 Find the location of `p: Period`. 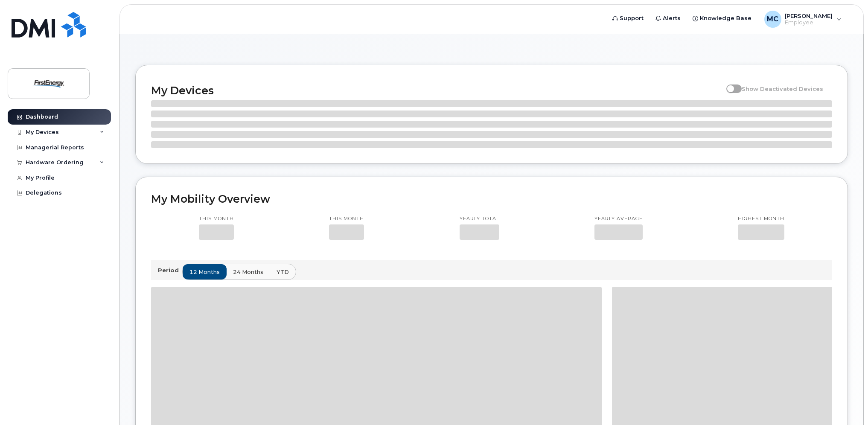

p: Period is located at coordinates (170, 270).